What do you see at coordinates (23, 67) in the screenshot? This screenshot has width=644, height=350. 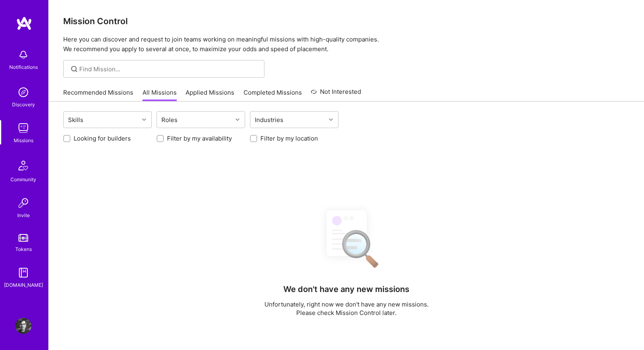 I see `div: Notifications` at bounding box center [23, 67].